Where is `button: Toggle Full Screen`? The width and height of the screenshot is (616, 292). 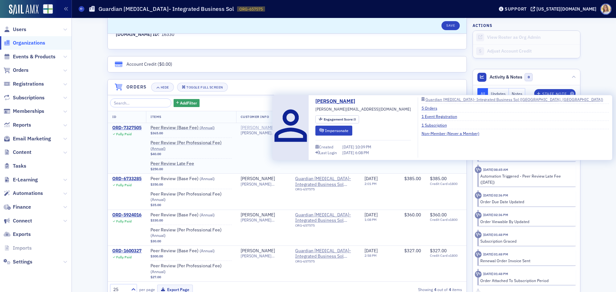 button: Toggle Full Screen is located at coordinates (202, 87).